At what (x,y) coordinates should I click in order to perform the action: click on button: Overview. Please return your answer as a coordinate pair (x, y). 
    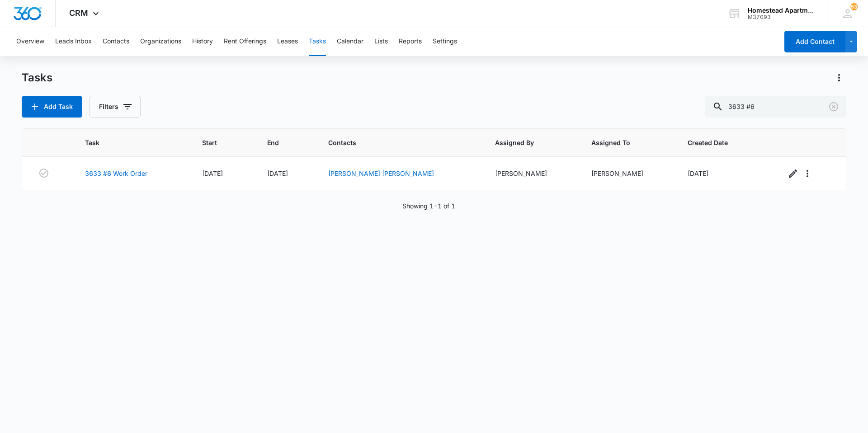
    Looking at the image, I should click on (30, 41).